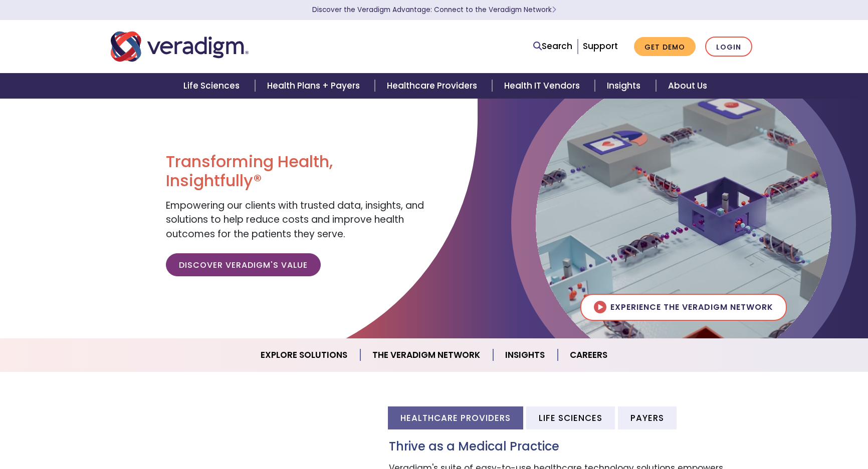 The height and width of the screenshot is (469, 868). Describe the element at coordinates (243, 265) in the screenshot. I see `a: Discover Veradigm's Value` at that location.